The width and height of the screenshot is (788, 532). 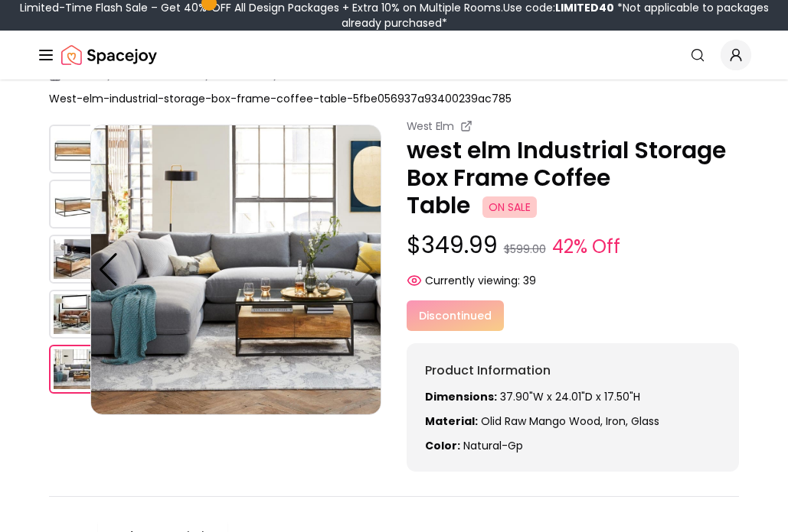 I want to click on strong: Dimensions:, so click(x=461, y=397).